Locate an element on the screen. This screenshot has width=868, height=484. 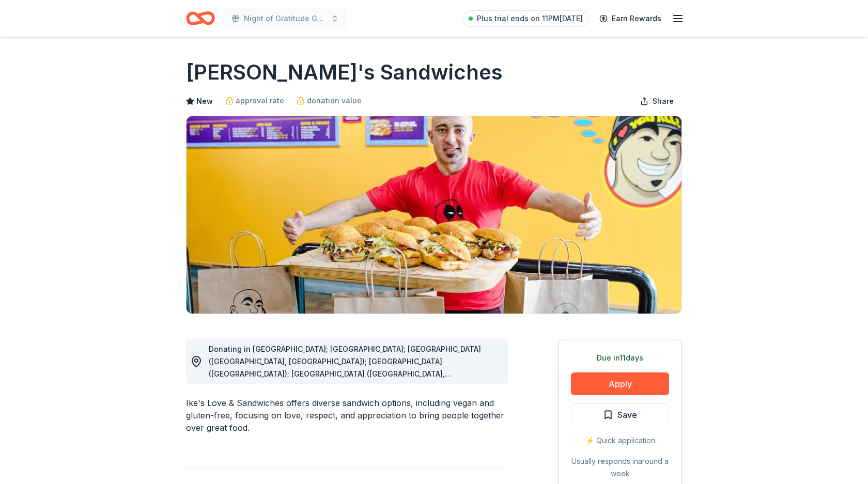
span: Save is located at coordinates (627, 415).